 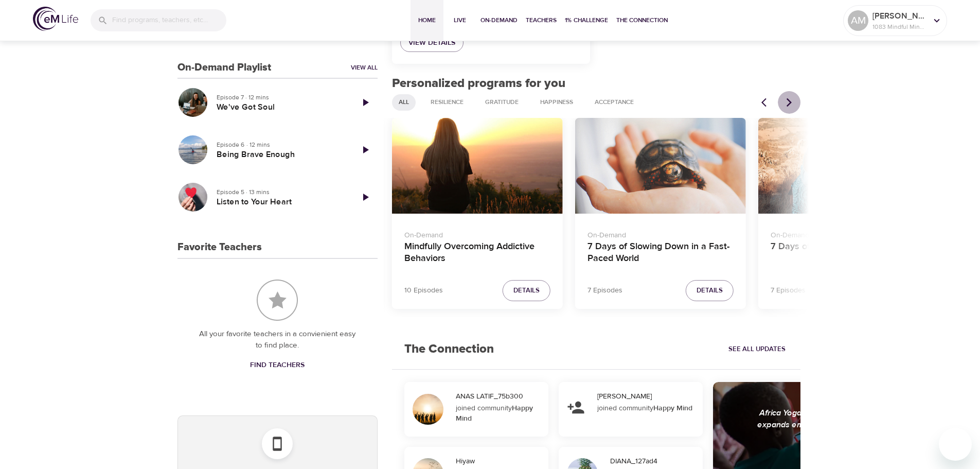 I want to click on div: Gratitude, so click(x=502, y=103).